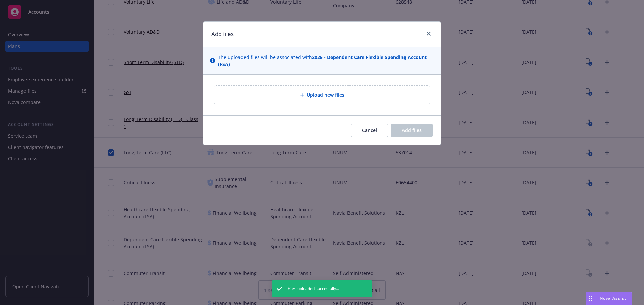 This screenshot has width=644, height=305. I want to click on a: close, so click(429, 34).